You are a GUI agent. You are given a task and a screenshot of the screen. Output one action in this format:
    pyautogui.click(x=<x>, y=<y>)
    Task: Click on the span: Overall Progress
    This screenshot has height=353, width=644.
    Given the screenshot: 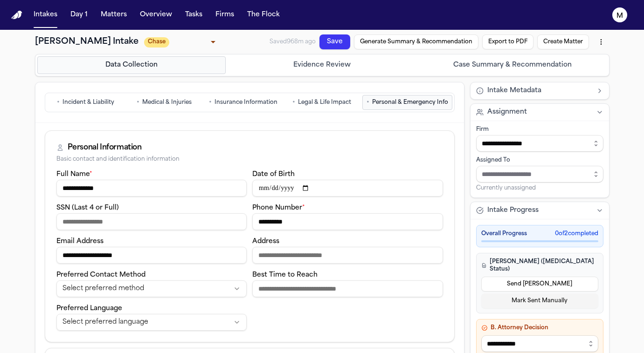 What is the action you would take?
    pyautogui.click(x=504, y=234)
    